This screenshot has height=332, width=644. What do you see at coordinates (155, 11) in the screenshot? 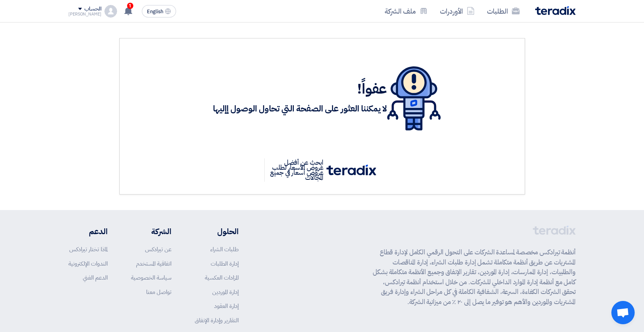
I see `span: English` at bounding box center [155, 11].